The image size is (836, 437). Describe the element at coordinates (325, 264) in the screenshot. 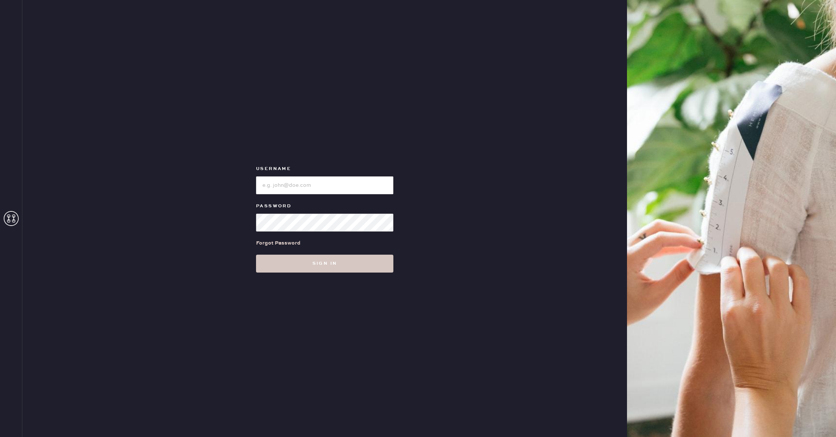

I see `button: Sign in` at that location.